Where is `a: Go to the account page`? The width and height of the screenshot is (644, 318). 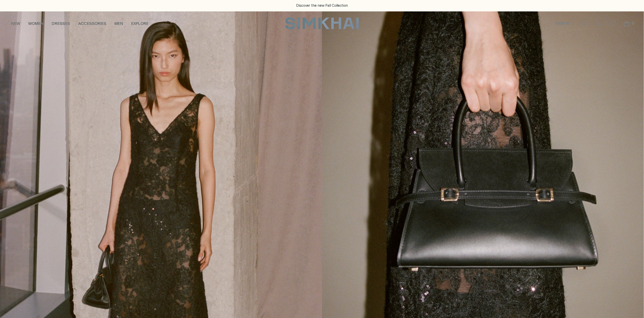 a: Go to the account page is located at coordinates (598, 23).